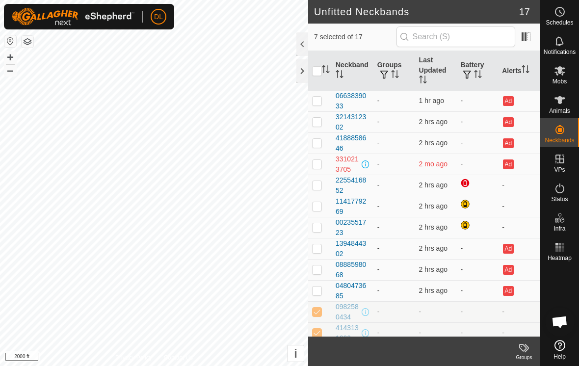 The image size is (579, 366). I want to click on div: Groups, so click(524, 357).